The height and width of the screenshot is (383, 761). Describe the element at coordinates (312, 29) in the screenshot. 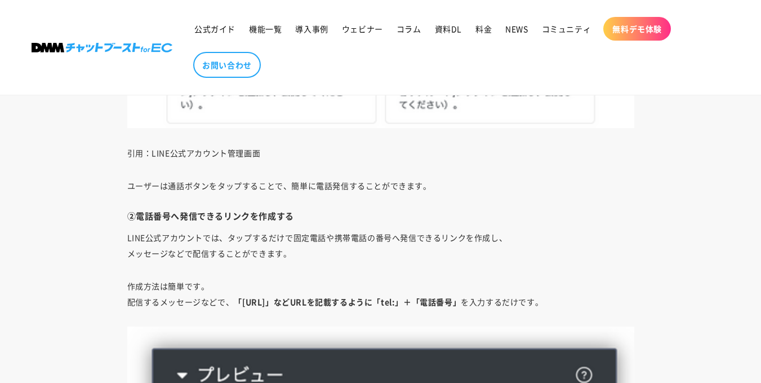

I see `span: 導入事例` at that location.